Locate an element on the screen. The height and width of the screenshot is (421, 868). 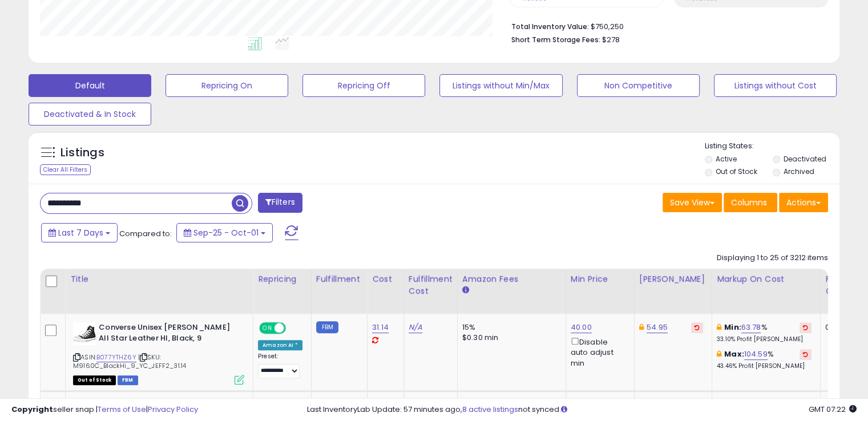
label: Archived is located at coordinates (798, 171).